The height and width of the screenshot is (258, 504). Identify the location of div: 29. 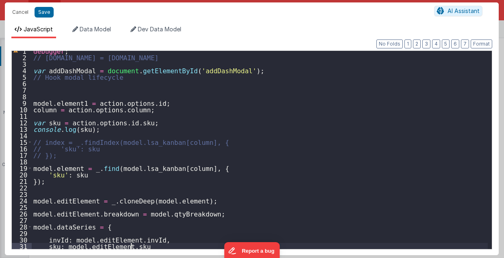
(22, 233).